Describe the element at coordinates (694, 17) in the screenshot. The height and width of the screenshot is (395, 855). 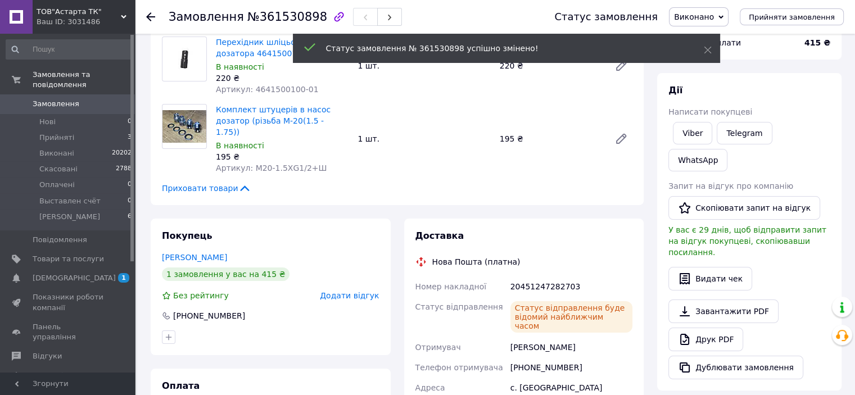
I see `span: Виконано` at that location.